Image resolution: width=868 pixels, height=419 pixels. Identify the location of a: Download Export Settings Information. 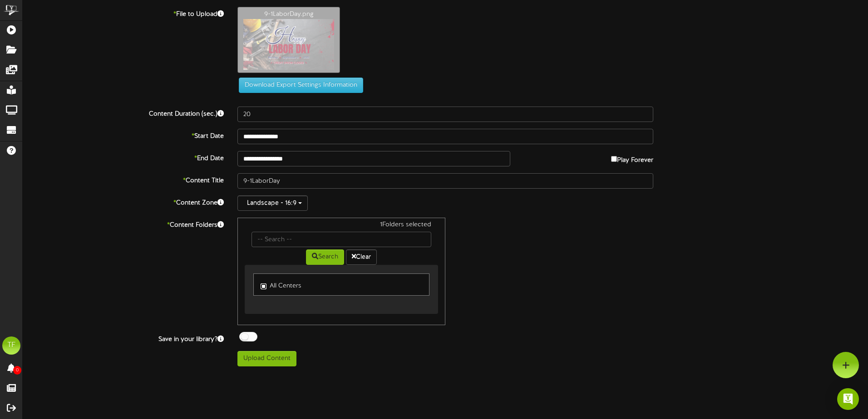
(299, 85).